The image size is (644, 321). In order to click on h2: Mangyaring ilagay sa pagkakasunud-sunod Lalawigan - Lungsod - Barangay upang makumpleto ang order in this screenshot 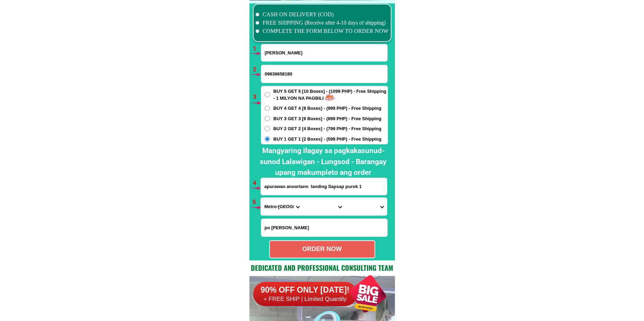, I will do `click(323, 162)`.